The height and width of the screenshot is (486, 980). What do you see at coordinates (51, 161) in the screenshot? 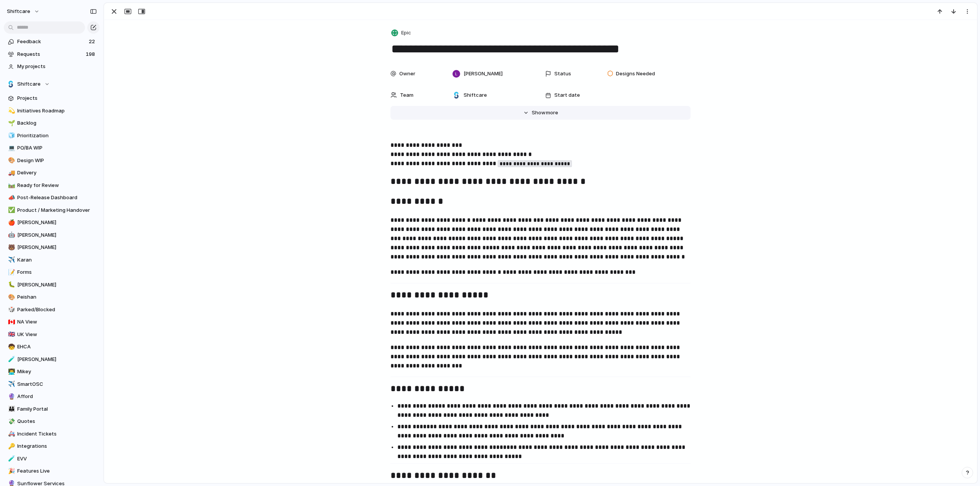
I see `div: 🎨Design WIP` at bounding box center [51, 161].